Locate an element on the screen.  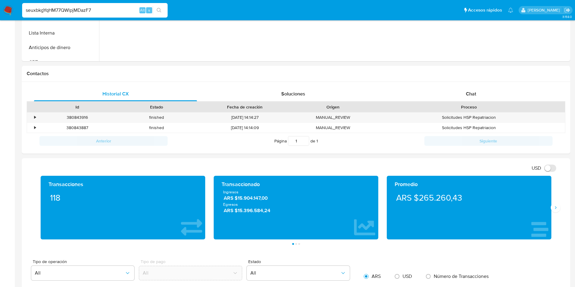
span: Historial CX is located at coordinates (115, 94).